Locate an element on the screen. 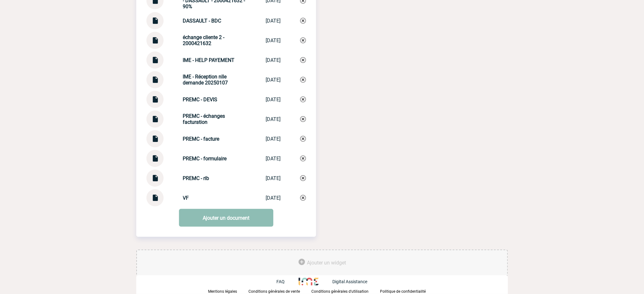 The height and width of the screenshot is (294, 644). div: Ajouter des outils d'aide à la gestion de votre événement is located at coordinates (322, 263).